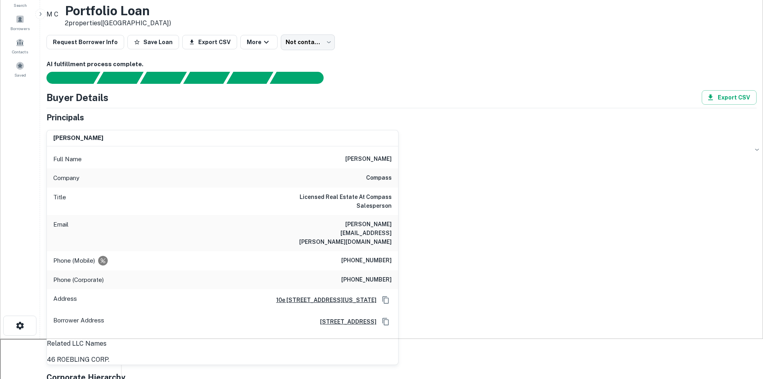 The width and height of the screenshot is (763, 379). What do you see at coordinates (61, 233) in the screenshot?
I see `p: Email` at bounding box center [61, 233].